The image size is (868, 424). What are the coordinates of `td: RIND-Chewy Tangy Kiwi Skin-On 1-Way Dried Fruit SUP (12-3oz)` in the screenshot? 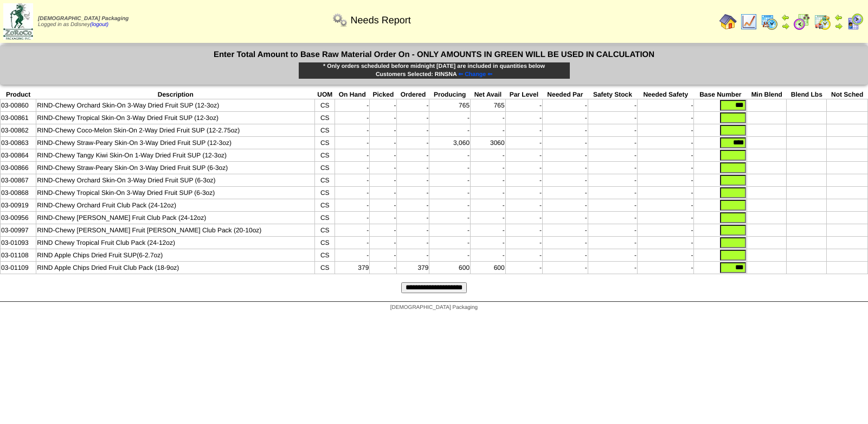 It's located at (175, 156).